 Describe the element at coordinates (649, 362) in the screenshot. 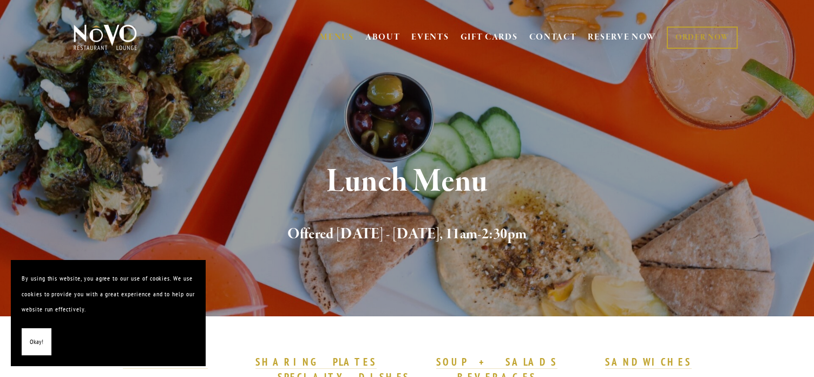

I see `strong: SANDWICHES` at that location.